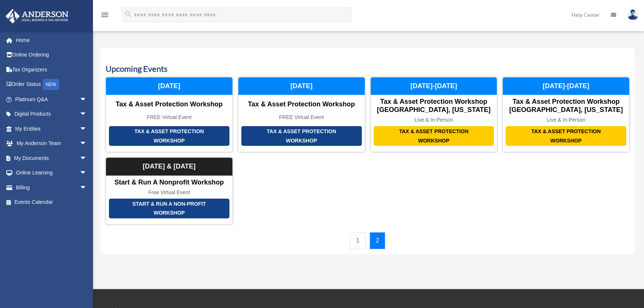 This screenshot has height=308, width=644. Describe the element at coordinates (105, 15) in the screenshot. I see `i: menu` at that location.